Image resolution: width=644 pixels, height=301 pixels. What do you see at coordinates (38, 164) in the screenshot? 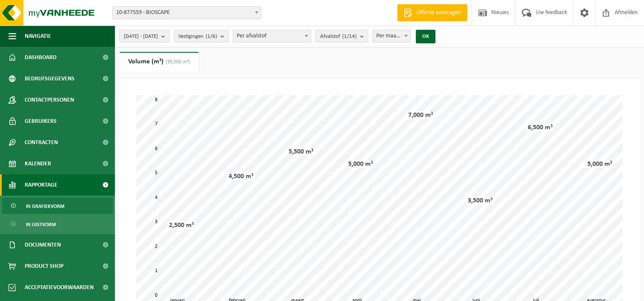
I see `span: Kalender` at bounding box center [38, 164].